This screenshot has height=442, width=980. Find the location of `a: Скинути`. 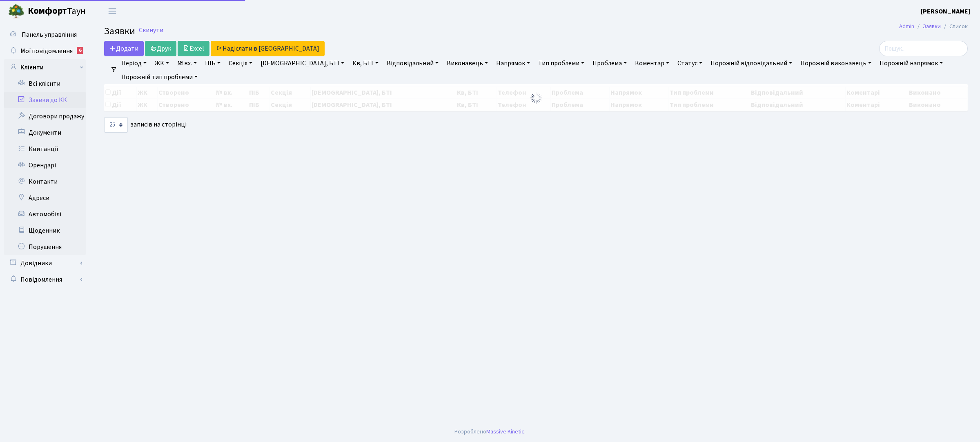

a: Скинути is located at coordinates (151, 30).